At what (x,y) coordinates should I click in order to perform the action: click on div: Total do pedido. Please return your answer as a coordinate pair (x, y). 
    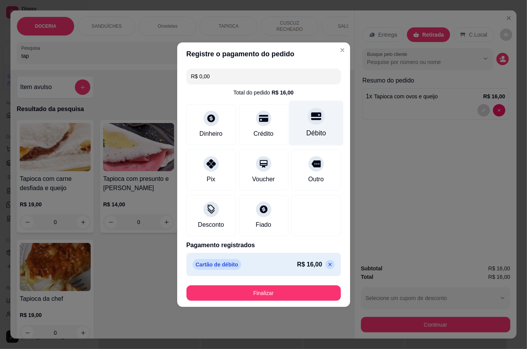
    Looking at the image, I should click on (264, 93).